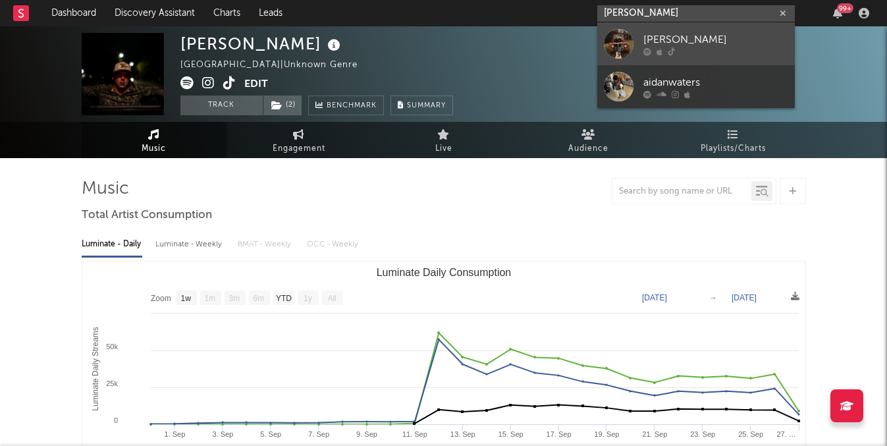 The image size is (887, 446). I want to click on span: Playlists/Charts, so click(733, 149).